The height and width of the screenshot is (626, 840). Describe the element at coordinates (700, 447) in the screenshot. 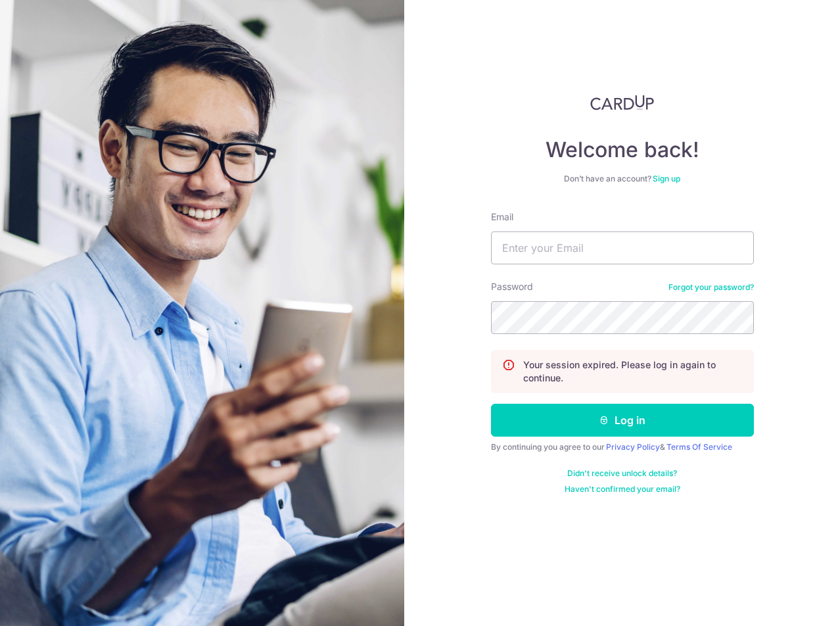

I see `a: Terms Of Service` at that location.